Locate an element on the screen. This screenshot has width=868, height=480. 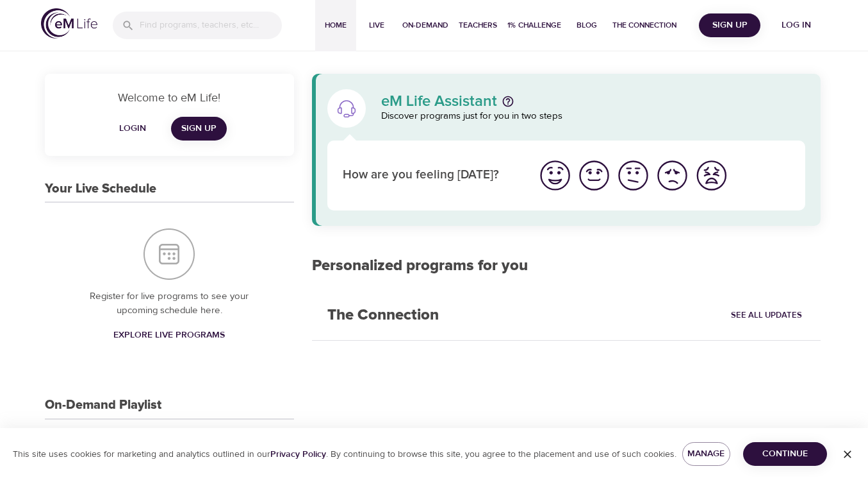
span: Log in is located at coordinates (797, 25).